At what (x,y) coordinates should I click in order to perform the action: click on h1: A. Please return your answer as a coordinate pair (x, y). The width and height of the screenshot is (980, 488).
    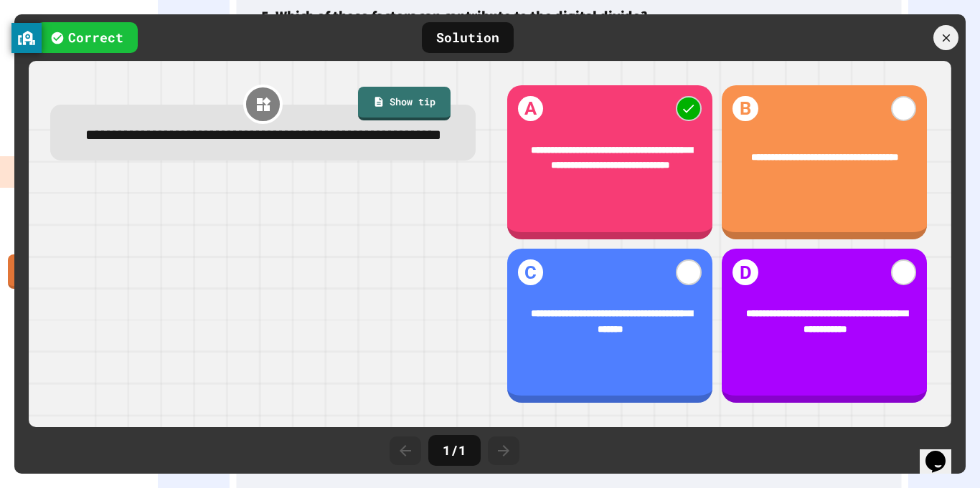
    Looking at the image, I should click on (531, 109).